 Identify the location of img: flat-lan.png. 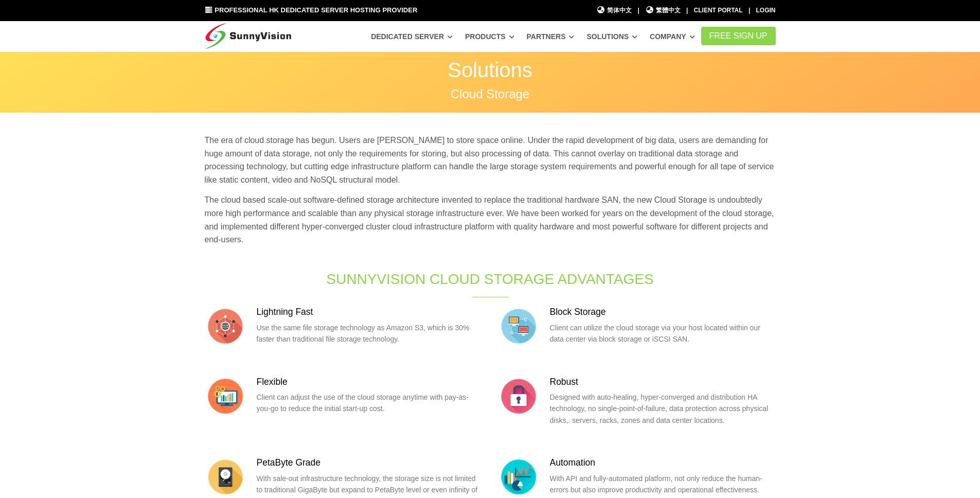
(519, 326).